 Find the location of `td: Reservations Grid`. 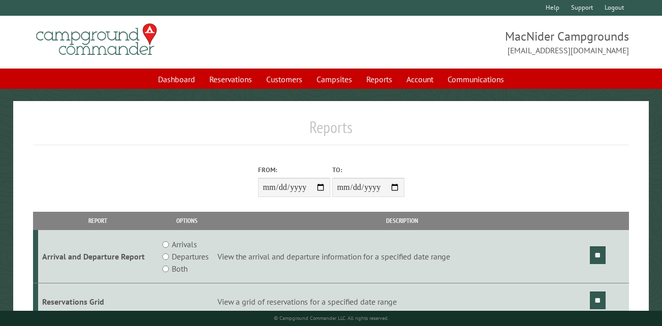

td: Reservations Grid is located at coordinates (98, 302).